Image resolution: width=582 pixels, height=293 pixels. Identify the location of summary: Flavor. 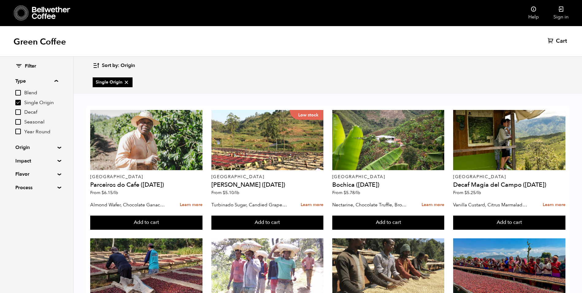
(37, 174).